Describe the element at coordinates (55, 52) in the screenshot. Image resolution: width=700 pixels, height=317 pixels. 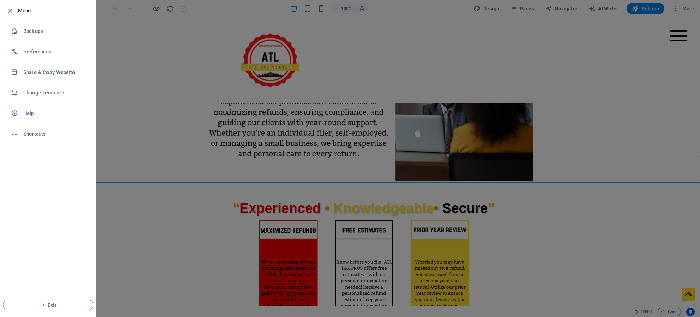
I see `h6: Preferences` at that location.